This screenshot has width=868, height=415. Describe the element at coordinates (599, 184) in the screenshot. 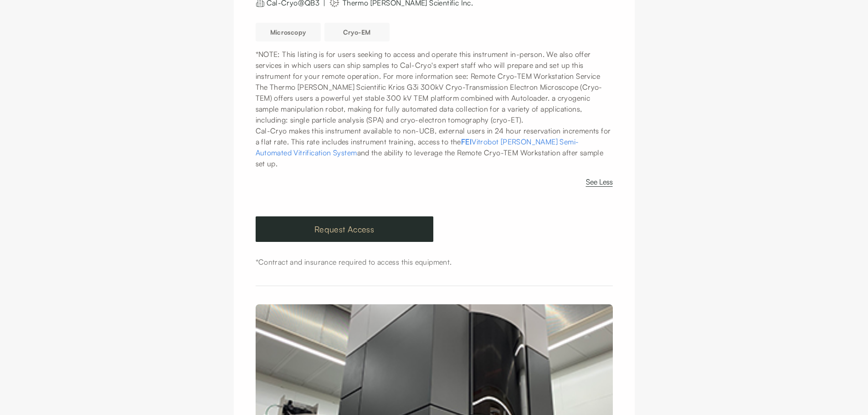

I see `button: See Less` at that location.